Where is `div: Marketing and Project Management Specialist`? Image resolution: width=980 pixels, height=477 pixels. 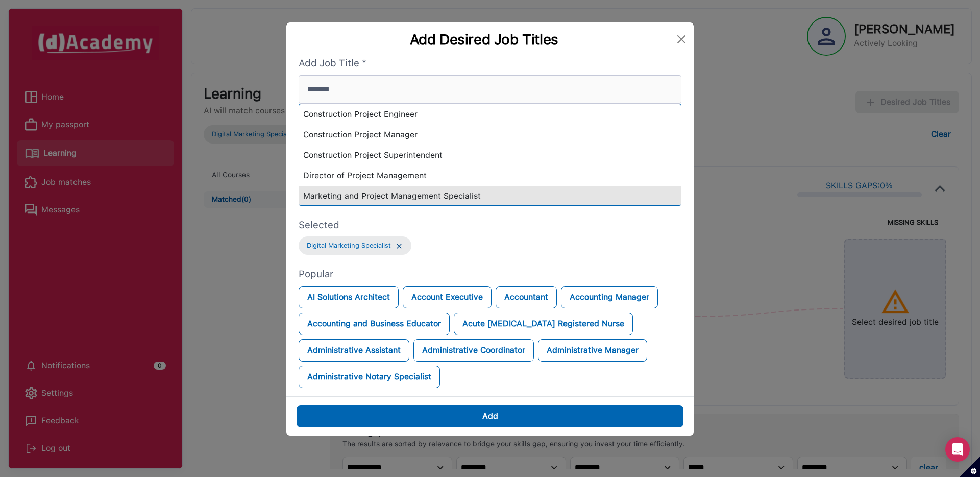 div: Marketing and Project Management Specialist is located at coordinates (490, 196).